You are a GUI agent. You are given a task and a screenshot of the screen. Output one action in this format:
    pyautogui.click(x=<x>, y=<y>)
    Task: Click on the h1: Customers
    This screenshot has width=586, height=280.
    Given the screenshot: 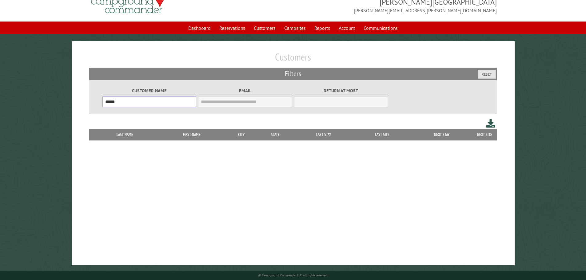 What is the action you would take?
    pyautogui.click(x=293, y=59)
    